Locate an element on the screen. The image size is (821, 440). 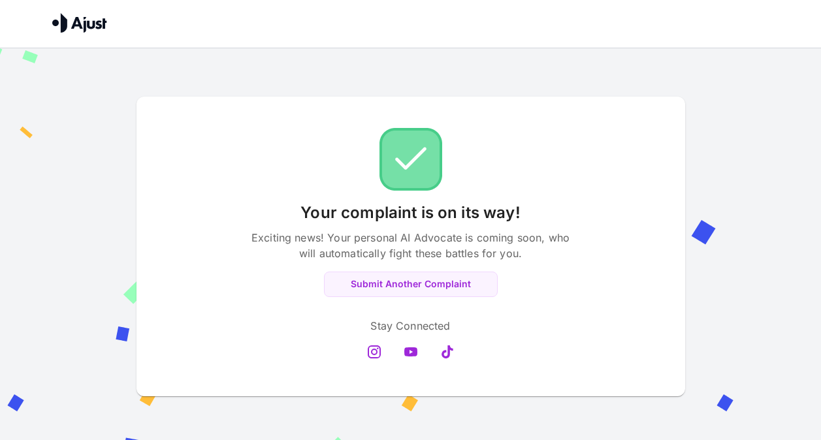
p: Your complaint is on its way! is located at coordinates (410, 213).